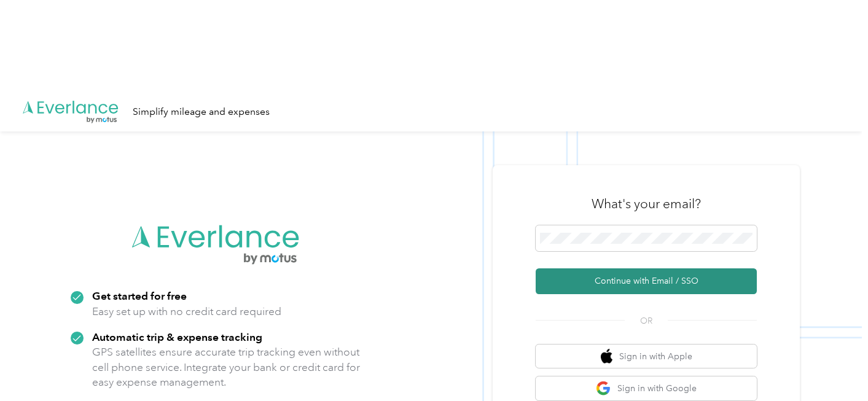 The width and height of the screenshot is (868, 401). Describe the element at coordinates (177, 336) in the screenshot. I see `strong: Automatic trip & expense tracking` at that location.